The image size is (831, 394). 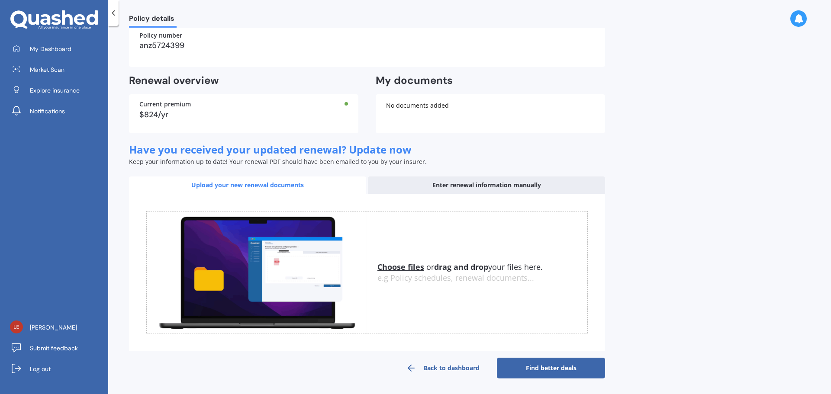 I want to click on div: Current premium, so click(x=244, y=104).